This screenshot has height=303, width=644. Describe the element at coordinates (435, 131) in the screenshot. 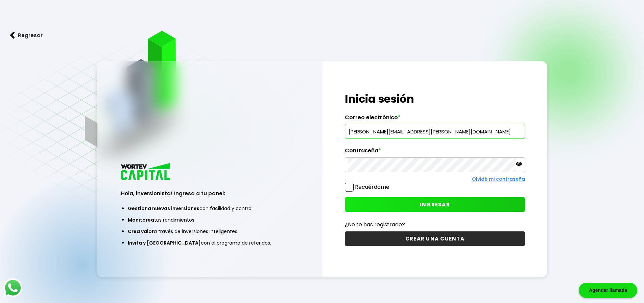

I see `input: hola@wortev.capital` at that location.